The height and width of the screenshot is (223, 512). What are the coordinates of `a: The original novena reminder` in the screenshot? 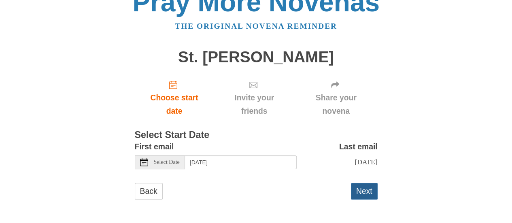 It's located at (256, 26).